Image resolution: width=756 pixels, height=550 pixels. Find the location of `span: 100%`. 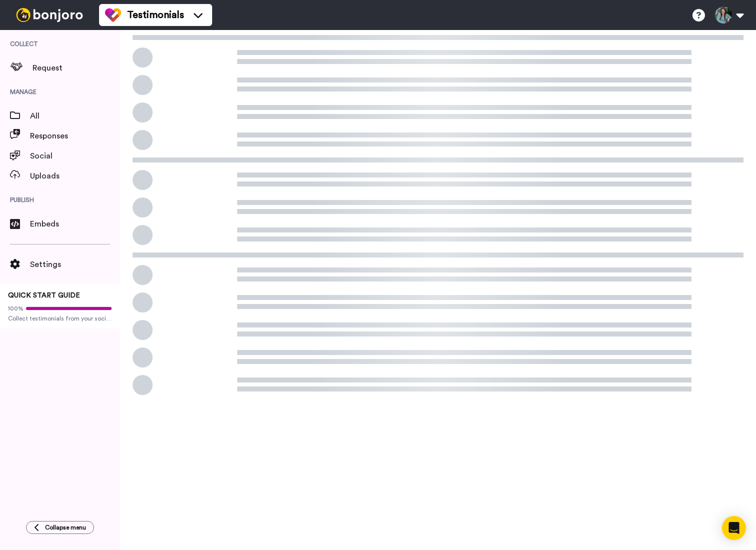

span: 100% is located at coordinates (16, 308).